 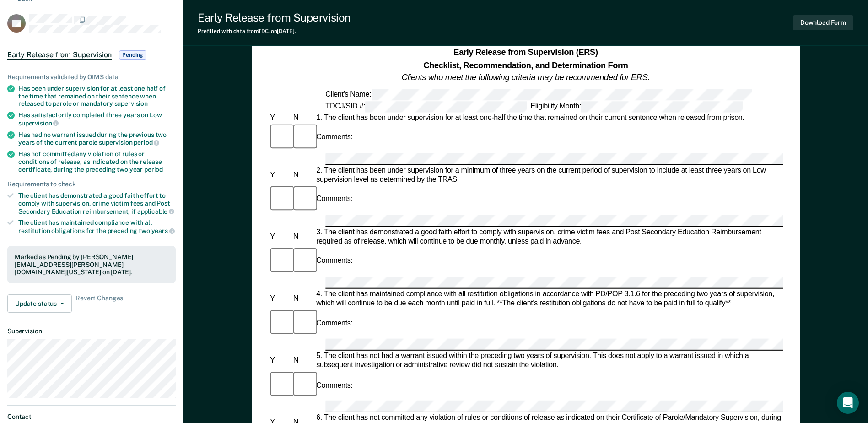 I want to click on div: Open Intercom Messenger, so click(x=848, y=402).